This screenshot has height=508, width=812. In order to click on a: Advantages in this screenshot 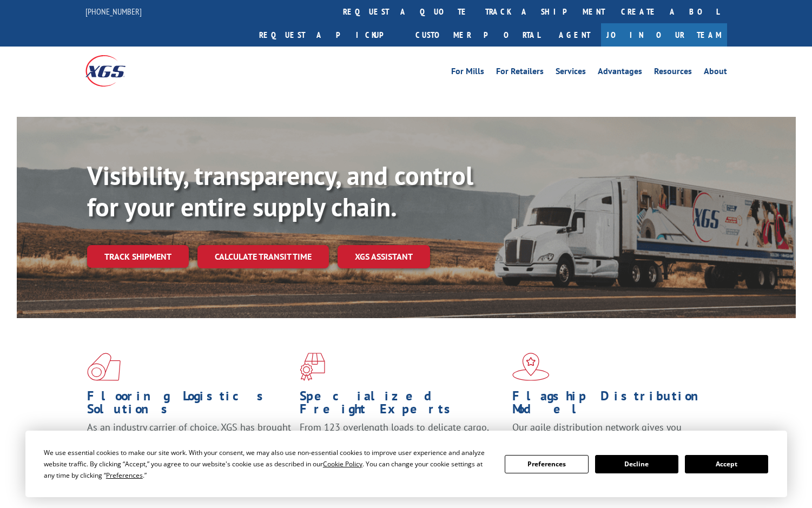, I will do `click(619, 73)`.